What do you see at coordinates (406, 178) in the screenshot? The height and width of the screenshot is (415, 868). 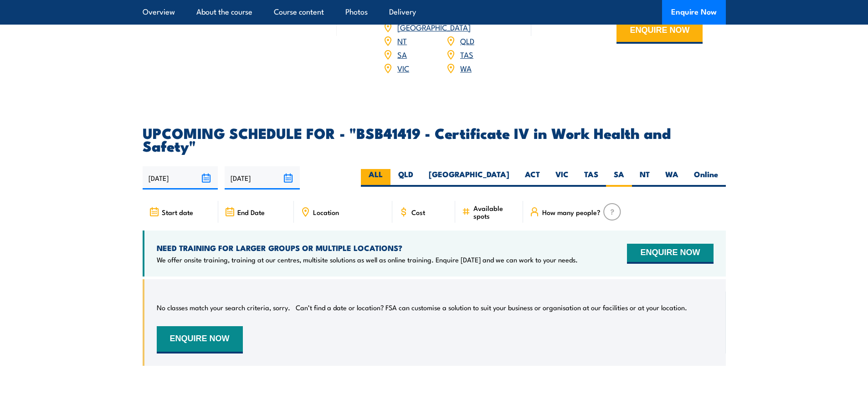 I see `label: QLD` at bounding box center [406, 178].